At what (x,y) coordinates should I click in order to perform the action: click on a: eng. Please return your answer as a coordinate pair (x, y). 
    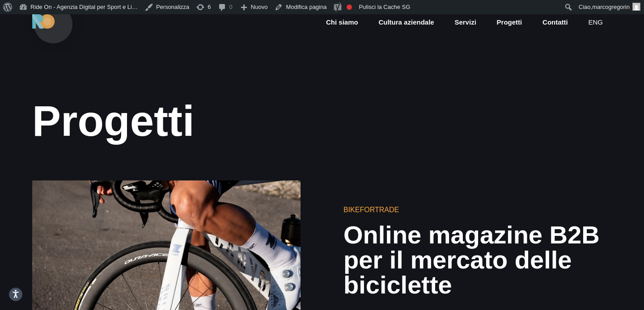
    Looking at the image, I should click on (596, 22).